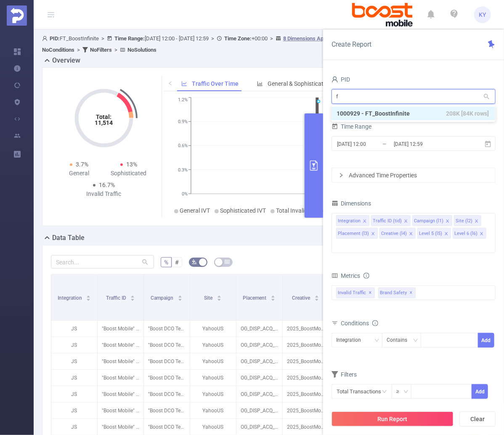 This screenshot has width=504, height=435. I want to click on p: OG_DISP_ACQ_YHOO_AWR_NA_UPPER_IND_PRGM_FY25_RTG-DCOTestNoMap_728x90 [9616074], so click(259, 378).